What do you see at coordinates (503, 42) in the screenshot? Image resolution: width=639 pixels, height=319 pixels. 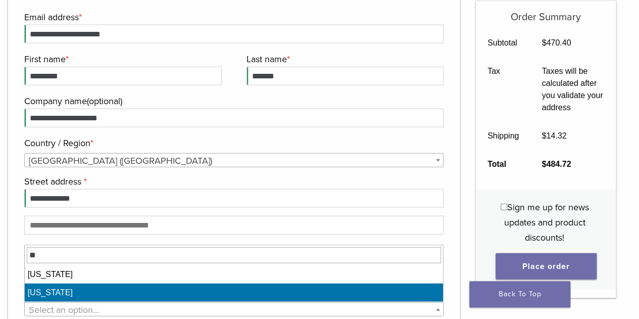 I see `th: Subtotal` at bounding box center [503, 42].